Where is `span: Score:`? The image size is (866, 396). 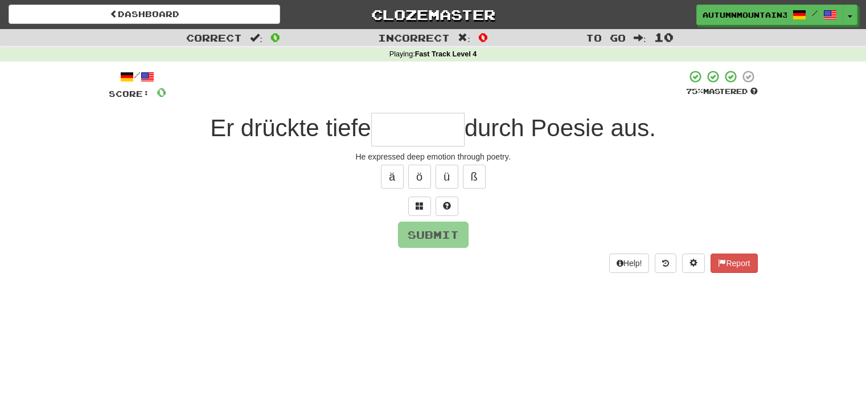
span: Score: is located at coordinates (129, 93).